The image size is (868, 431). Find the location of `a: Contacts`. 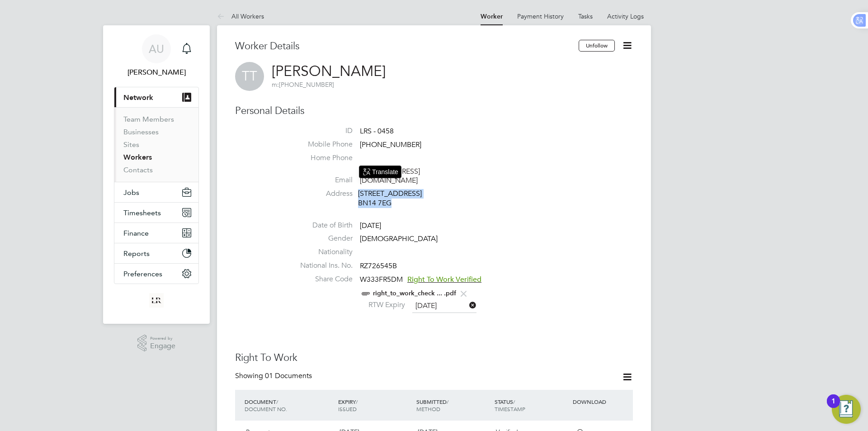

a: Contacts is located at coordinates (138, 170).